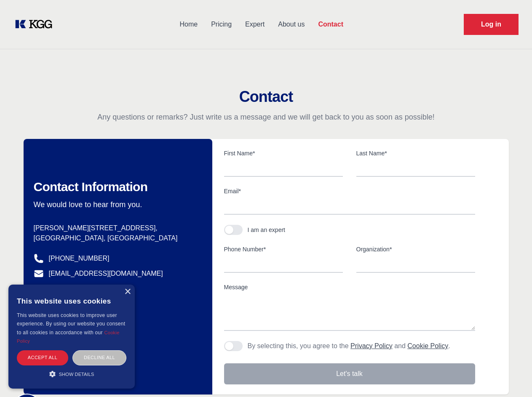 This screenshot has width=532, height=397. Describe the element at coordinates (71, 324) in the screenshot. I see `span: This website uses cookies to improve user experience. By using our website you consent to all coo...` at that location.